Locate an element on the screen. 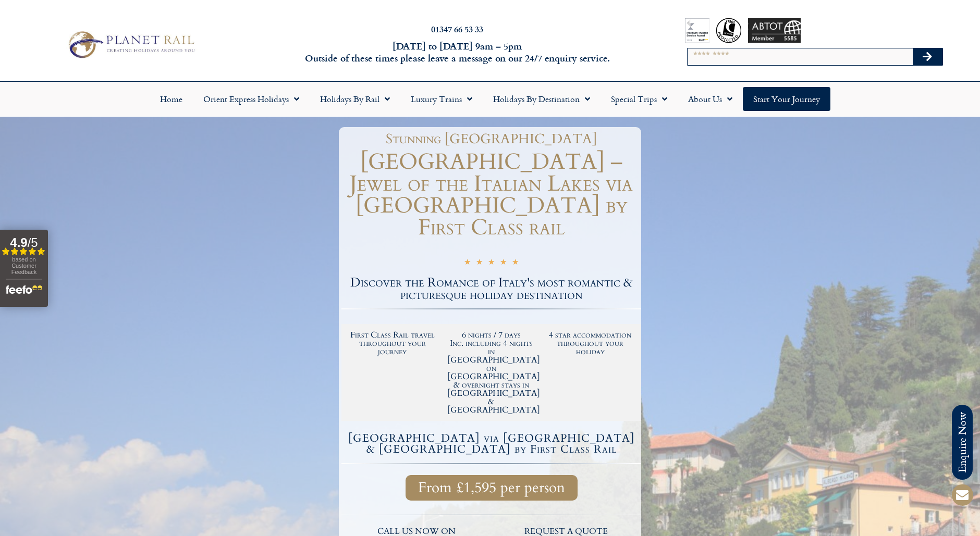 This screenshot has height=536, width=980. a: 01347 66 53 33 is located at coordinates (458, 29).